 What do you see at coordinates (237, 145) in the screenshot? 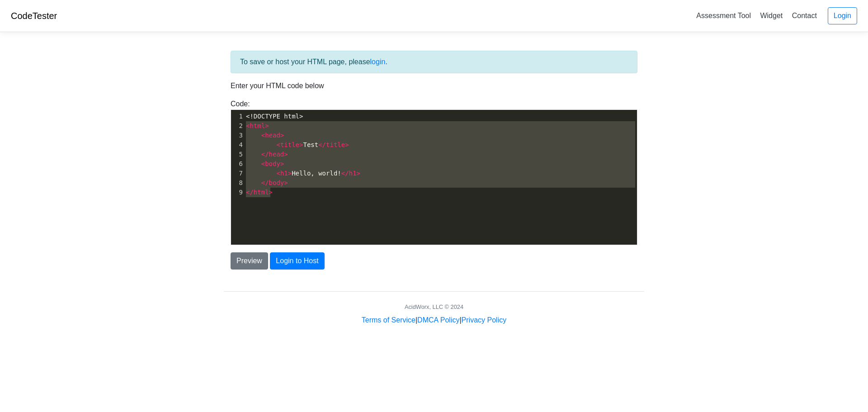
I see `div: 4` at bounding box center [237, 145].